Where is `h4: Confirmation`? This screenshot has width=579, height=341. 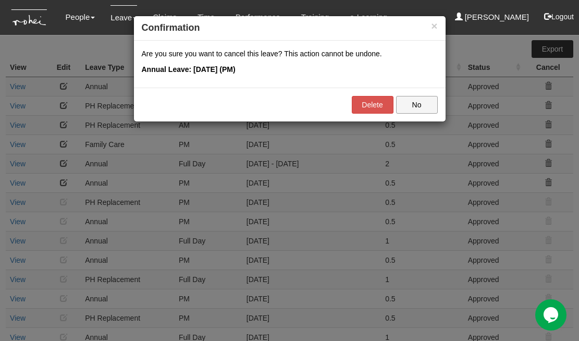
h4: Confirmation is located at coordinates (290, 28).